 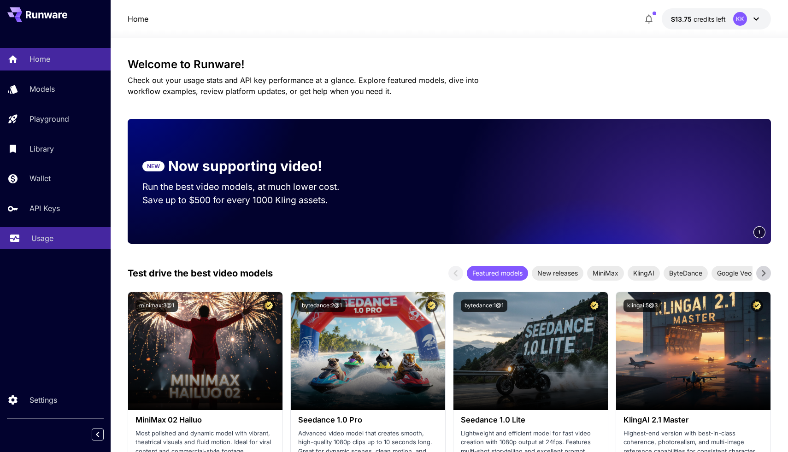 What do you see at coordinates (693, 420) in the screenshot?
I see `h3: KlingAI 2.1 Master` at bounding box center [693, 420].